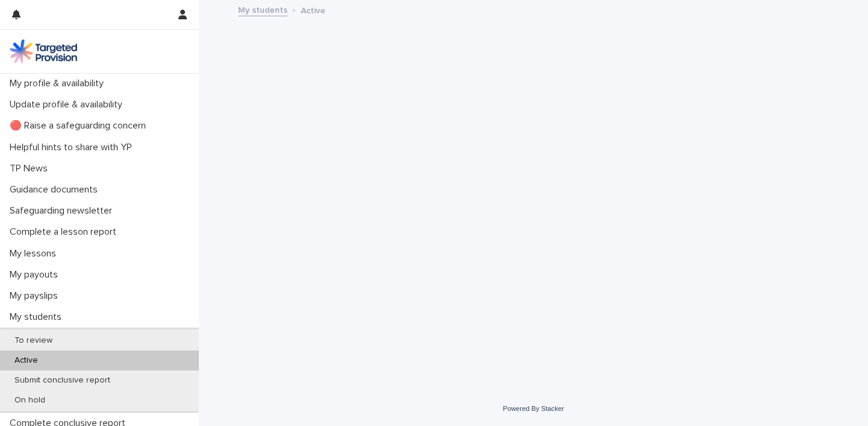 The width and height of the screenshot is (868, 426). Describe the element at coordinates (36, 274) in the screenshot. I see `p: My payouts` at that location.